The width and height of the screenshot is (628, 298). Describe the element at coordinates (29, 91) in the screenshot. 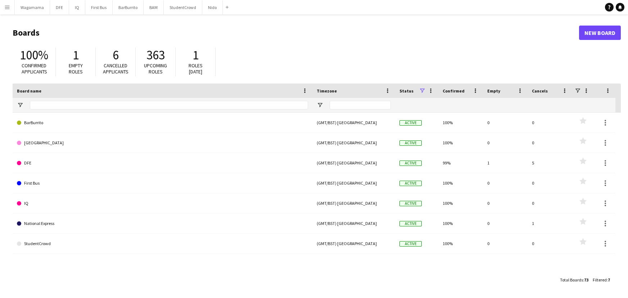

I see `span: Board name` at that location.